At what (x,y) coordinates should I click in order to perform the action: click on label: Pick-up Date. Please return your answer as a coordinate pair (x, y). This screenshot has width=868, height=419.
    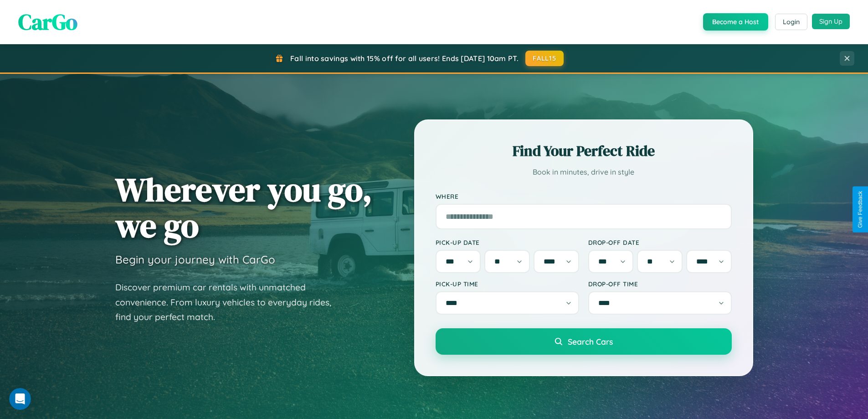
    Looking at the image, I should click on (507, 242).